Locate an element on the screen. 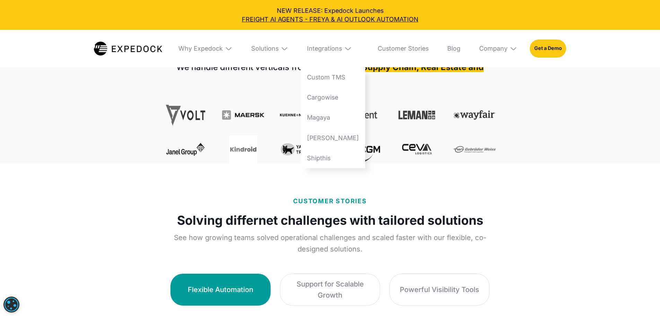 This screenshot has height=316, width=660. div: Chat Widget is located at coordinates (602, 278).